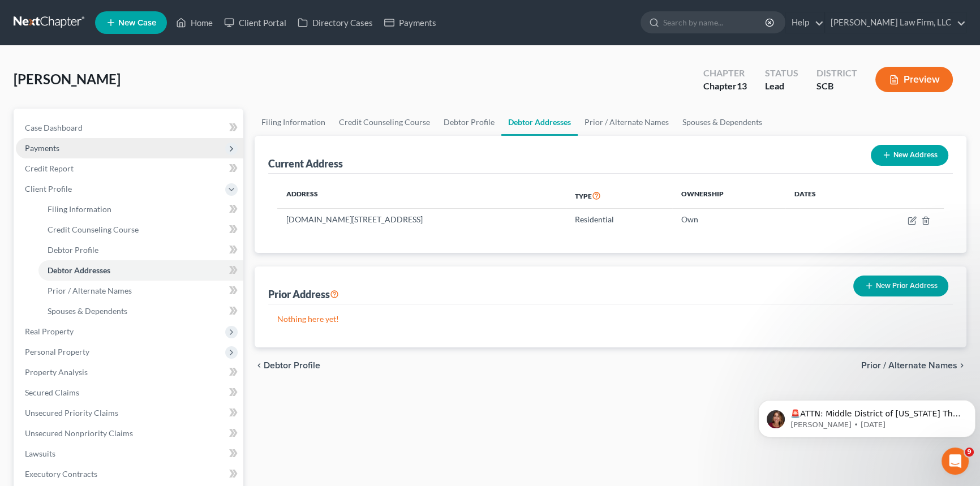  What do you see at coordinates (901, 286) in the screenshot?
I see `button: New Prior Address` at bounding box center [901, 286].